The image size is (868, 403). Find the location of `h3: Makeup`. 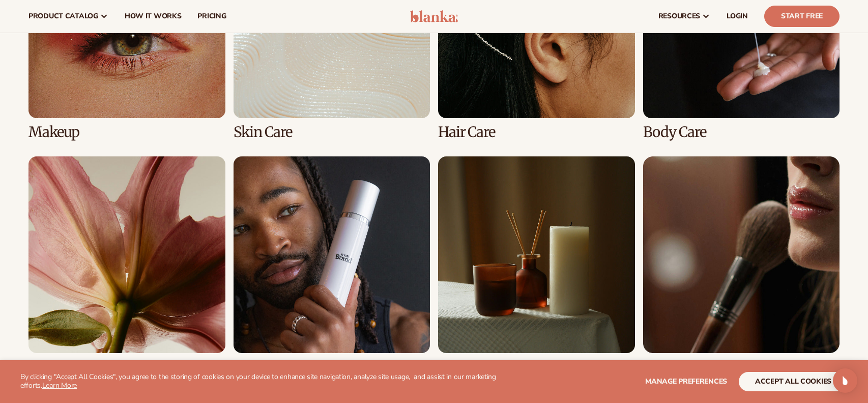

h3: Makeup is located at coordinates (126, 132).